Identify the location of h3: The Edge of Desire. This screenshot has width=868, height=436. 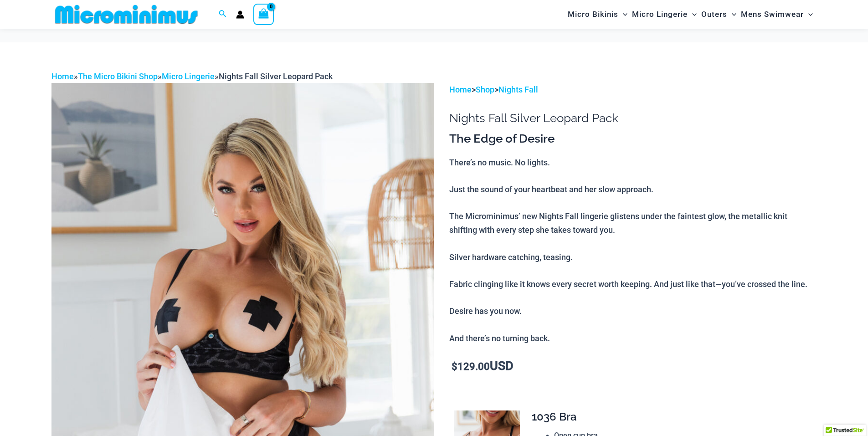
(633, 139).